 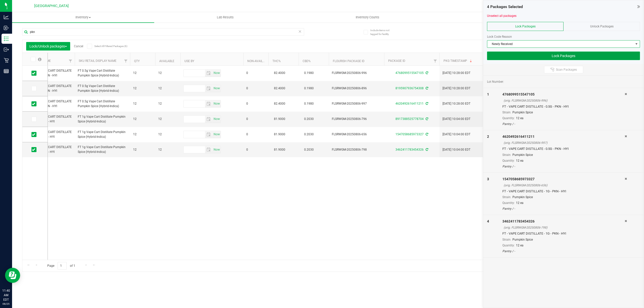 I want to click on span: Lock/Unlock packages, so click(x=48, y=46).